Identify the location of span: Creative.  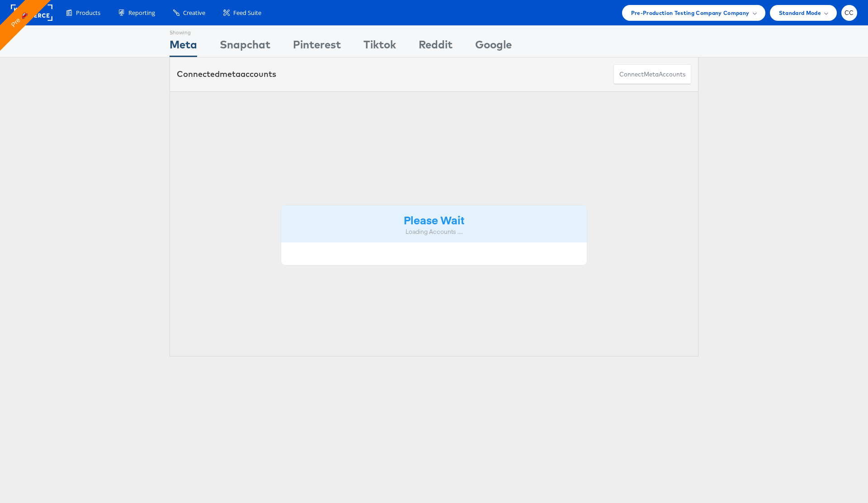
(194, 13).